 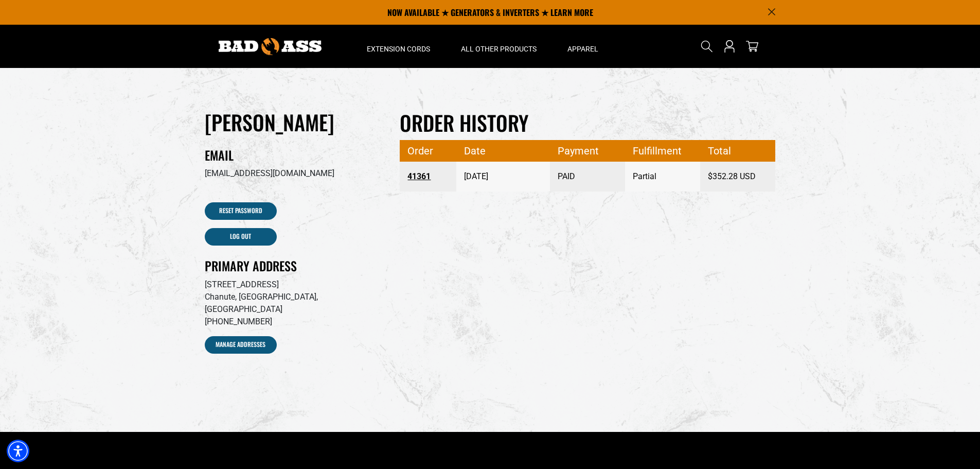 What do you see at coordinates (588, 177) in the screenshot?
I see `span: PAID` at bounding box center [588, 177].